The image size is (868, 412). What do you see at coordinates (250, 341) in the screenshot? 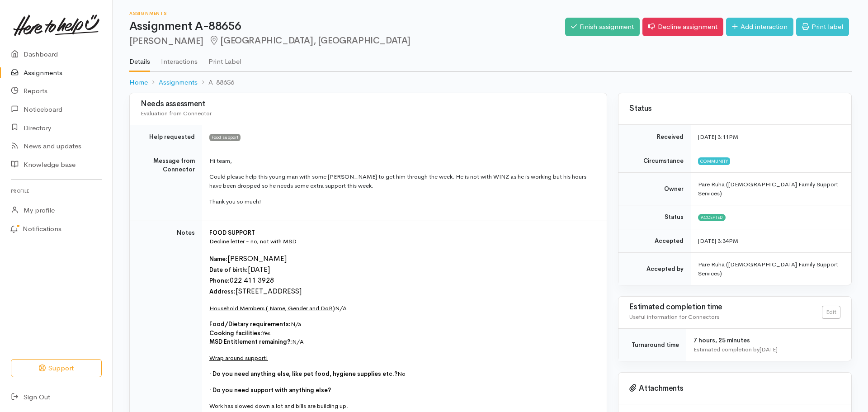
I see `span: MSD Entitlement remaining?:` at bounding box center [250, 341].